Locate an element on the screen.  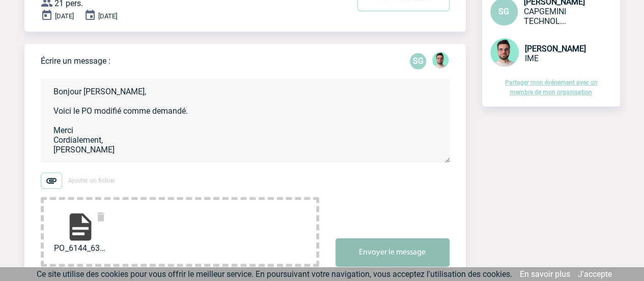
button: Envoyer le message is located at coordinates (393, 252).